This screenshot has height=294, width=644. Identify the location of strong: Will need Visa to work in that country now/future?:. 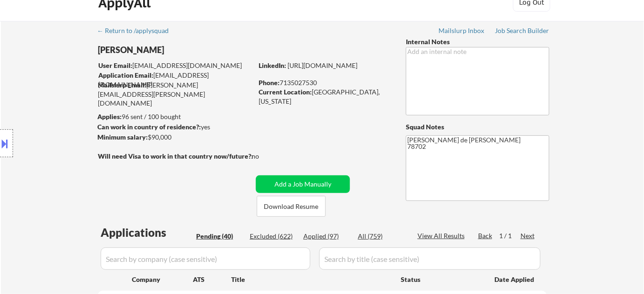
(175, 156).